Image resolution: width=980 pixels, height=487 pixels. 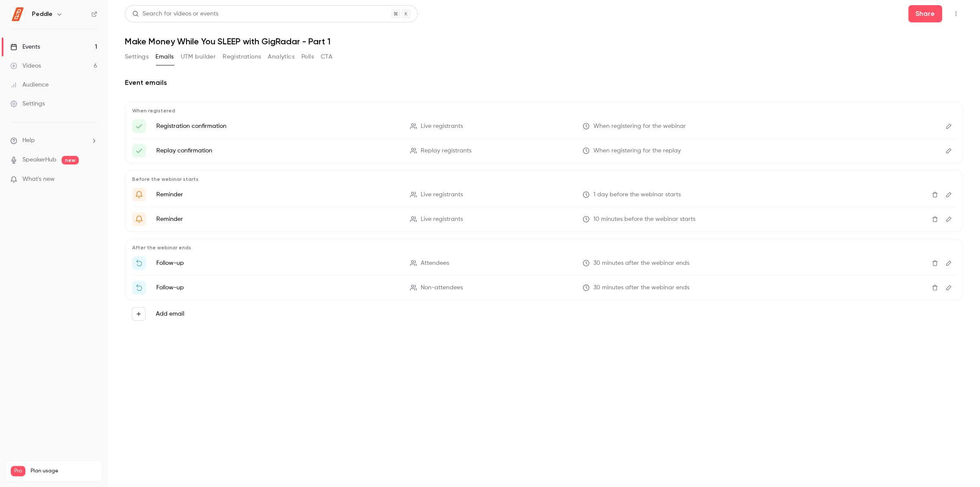 I want to click on button: CTA, so click(x=326, y=57).